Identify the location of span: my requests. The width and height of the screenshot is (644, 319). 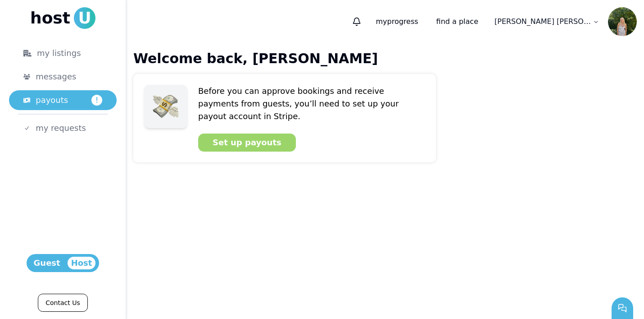
(61, 128).